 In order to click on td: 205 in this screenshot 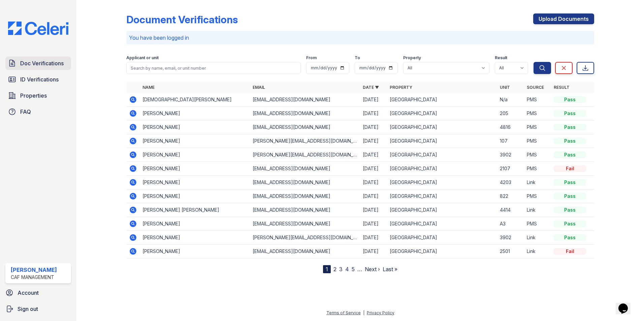, I will do `click(510, 113)`.